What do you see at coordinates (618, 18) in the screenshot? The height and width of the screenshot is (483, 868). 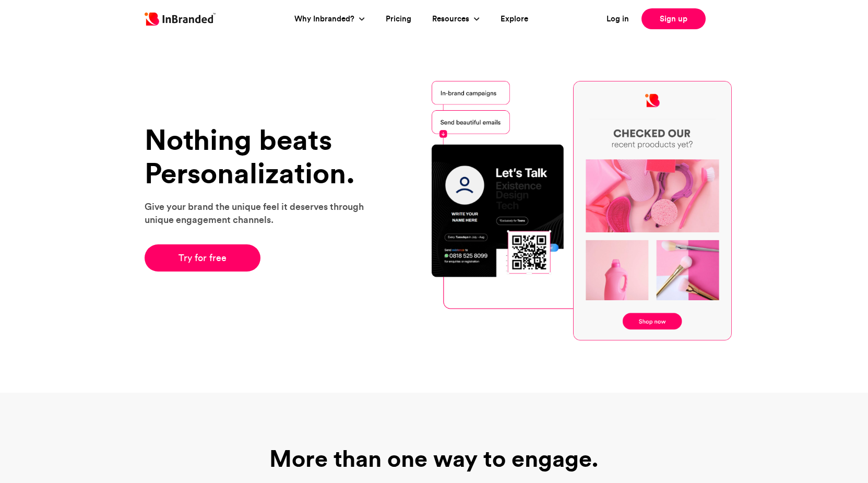 I see `a: Log in` at bounding box center [618, 18].